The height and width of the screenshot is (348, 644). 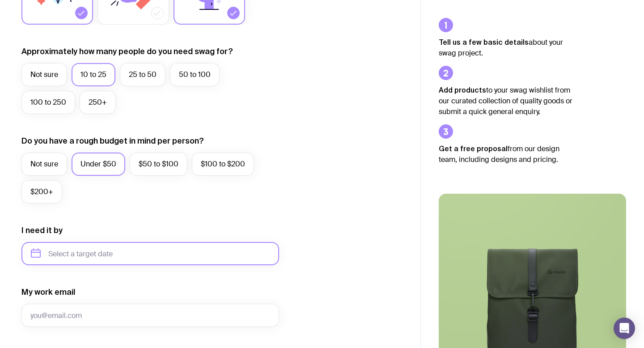 I want to click on label: 10 to 25, so click(x=93, y=75).